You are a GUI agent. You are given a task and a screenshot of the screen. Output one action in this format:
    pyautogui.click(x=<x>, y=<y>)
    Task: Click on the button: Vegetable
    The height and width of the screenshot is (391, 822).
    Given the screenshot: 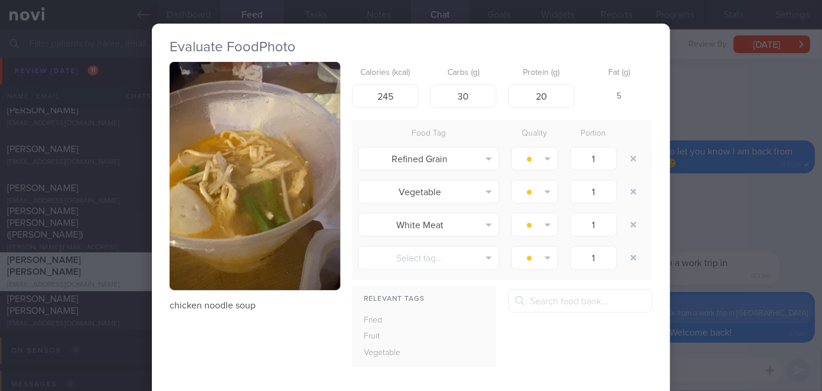 What is the action you would take?
    pyautogui.click(x=429, y=191)
    